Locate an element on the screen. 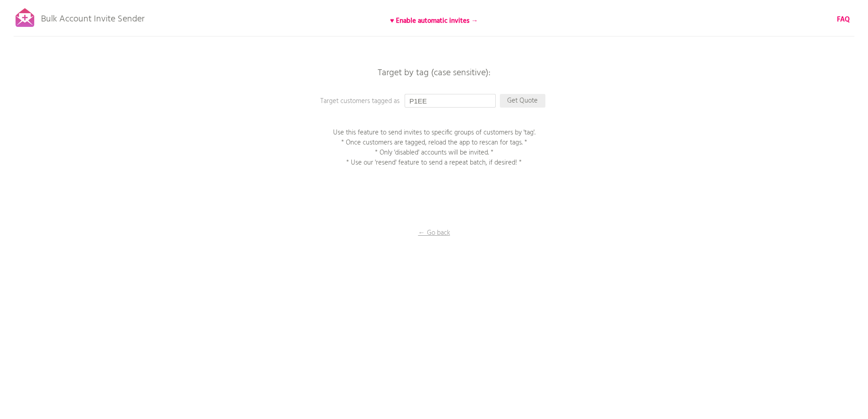 This screenshot has width=868, height=419. p: Target by tag (case sensitive): is located at coordinates (434, 73).